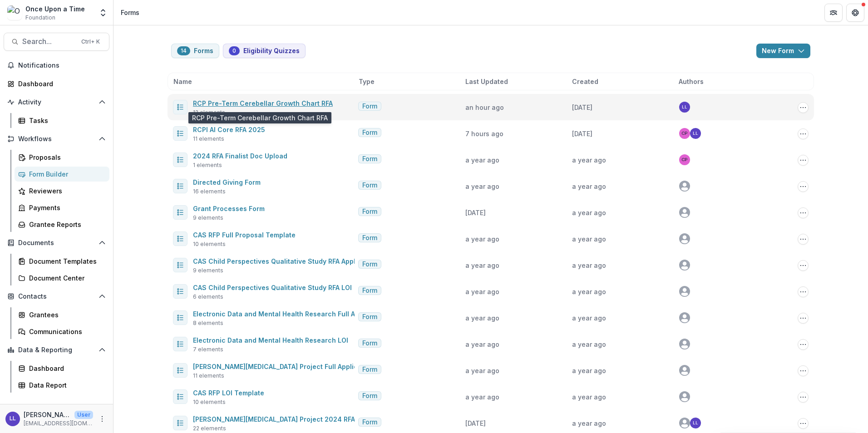  I want to click on span: 8 elements, so click(208, 323).